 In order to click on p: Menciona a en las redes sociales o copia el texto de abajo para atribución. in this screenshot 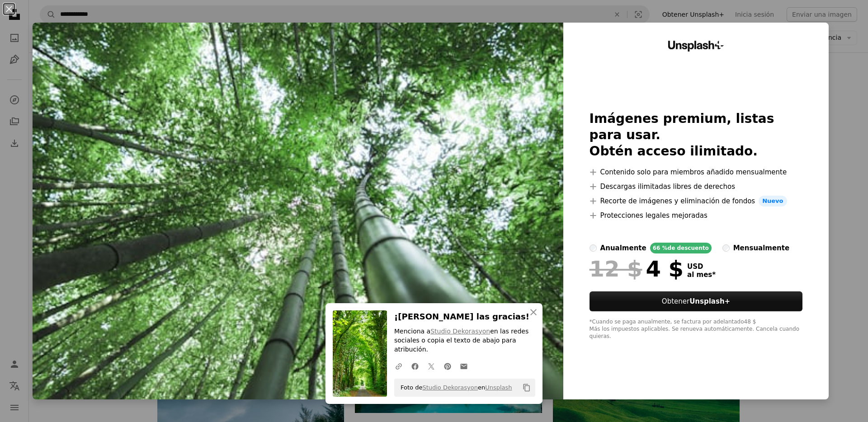, I will do `click(464, 340)`.